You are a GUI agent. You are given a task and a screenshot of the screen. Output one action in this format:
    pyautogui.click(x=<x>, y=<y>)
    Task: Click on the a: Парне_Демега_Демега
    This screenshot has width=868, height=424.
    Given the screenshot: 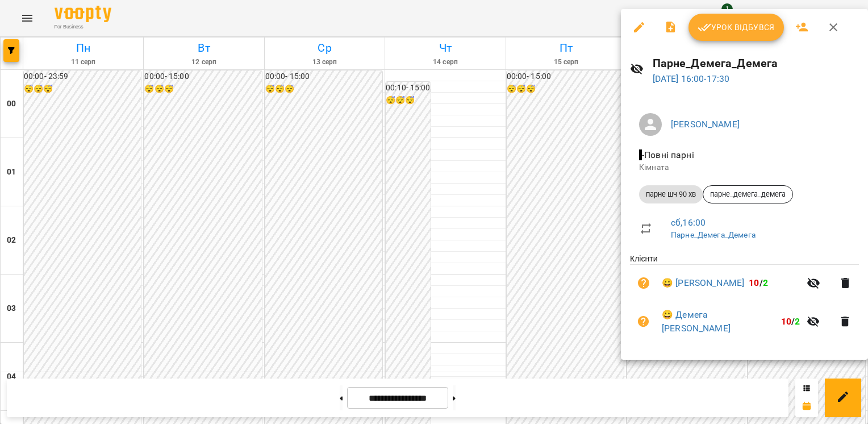 What is the action you would take?
    pyautogui.click(x=713, y=234)
    